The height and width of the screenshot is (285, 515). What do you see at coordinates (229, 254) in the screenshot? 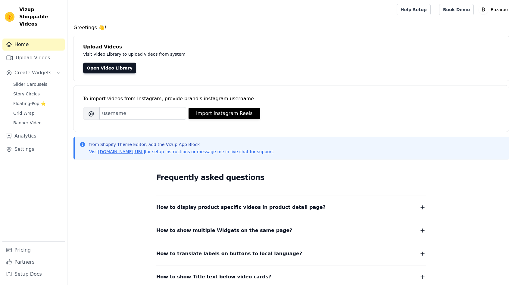
I see `span: How to translate labels on buttons to local language?` at bounding box center [229, 254].